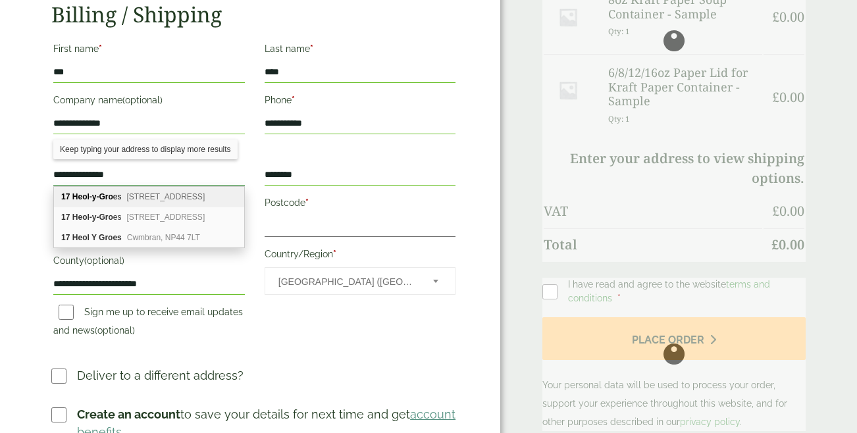  I want to click on span: Country/Region, so click(360, 281).